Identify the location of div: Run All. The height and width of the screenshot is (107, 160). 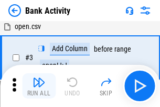
(39, 93).